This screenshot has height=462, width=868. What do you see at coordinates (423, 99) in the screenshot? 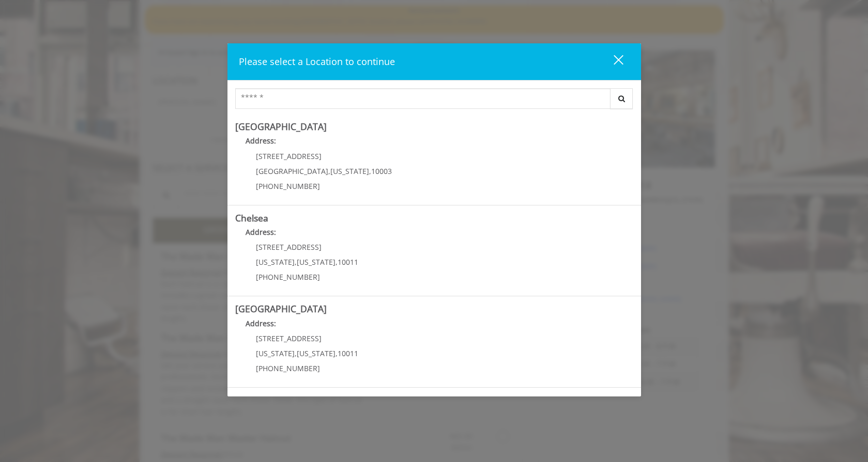
I see `input: Search Center` at bounding box center [423, 99].